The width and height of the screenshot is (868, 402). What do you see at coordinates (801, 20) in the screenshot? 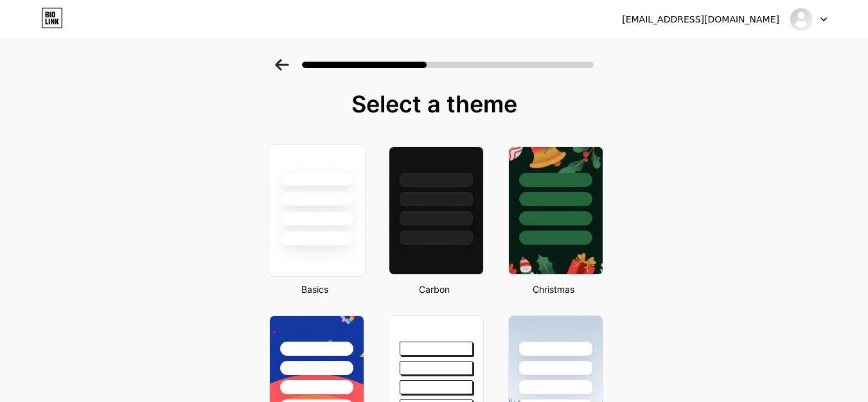
I see `img: bestcarmanuals` at bounding box center [801, 20].